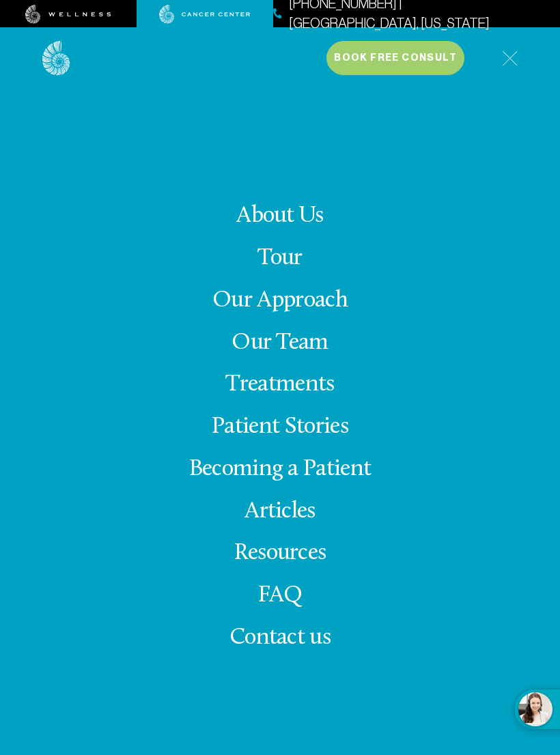 The width and height of the screenshot is (560, 755). Describe the element at coordinates (280, 343) in the screenshot. I see `a: Our Team` at that location.